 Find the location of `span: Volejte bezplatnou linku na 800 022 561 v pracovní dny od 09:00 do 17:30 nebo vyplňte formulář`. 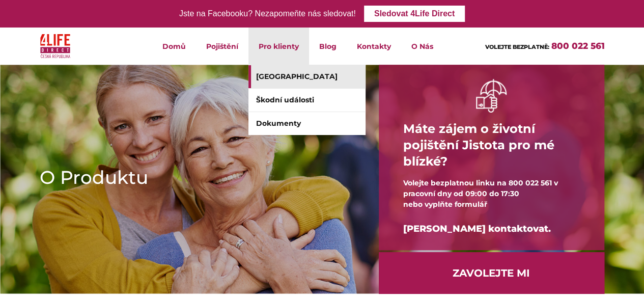

span: Volejte bezplatnou linku na 800 022 561 v pracovní dny od 09:00 do 17:30 nebo vyplňte formulář is located at coordinates (480, 194).